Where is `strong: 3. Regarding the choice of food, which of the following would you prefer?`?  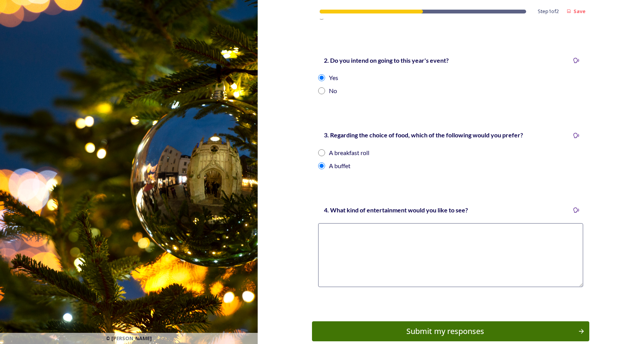
strong: 3. Regarding the choice of food, which of the following would you prefer? is located at coordinates (423, 135).